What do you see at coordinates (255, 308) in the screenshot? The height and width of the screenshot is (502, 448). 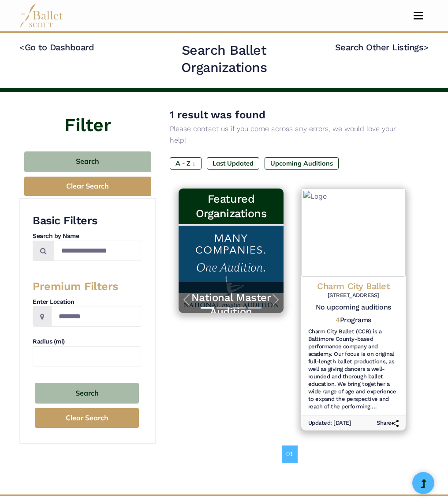 I see `button: Slide 4` at bounding box center [255, 308].